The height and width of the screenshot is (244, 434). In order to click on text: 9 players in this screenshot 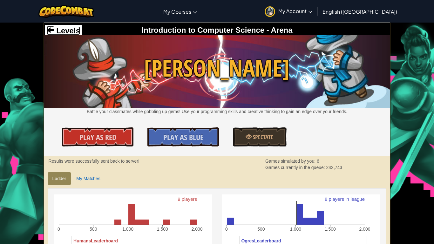, I will do `click(187, 199)`.